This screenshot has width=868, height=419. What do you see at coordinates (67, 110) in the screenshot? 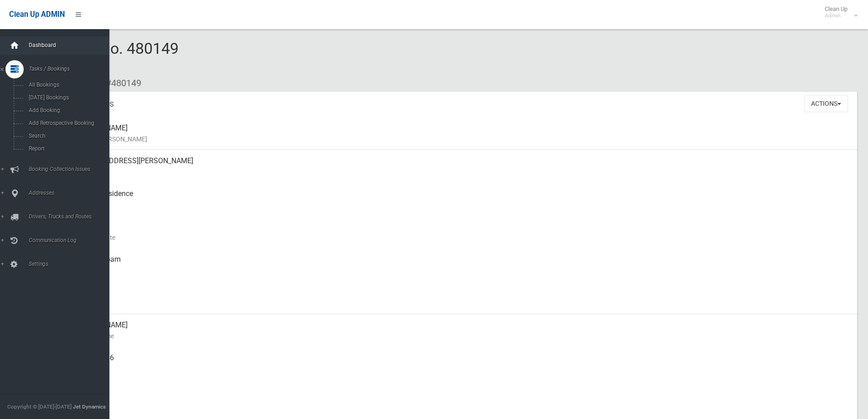
I see `span: Add Booking` at bounding box center [67, 110].